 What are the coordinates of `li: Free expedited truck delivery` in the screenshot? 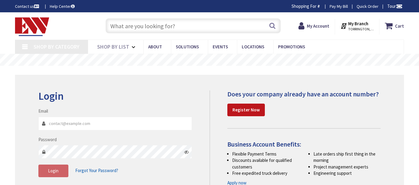 It's located at (266, 173).